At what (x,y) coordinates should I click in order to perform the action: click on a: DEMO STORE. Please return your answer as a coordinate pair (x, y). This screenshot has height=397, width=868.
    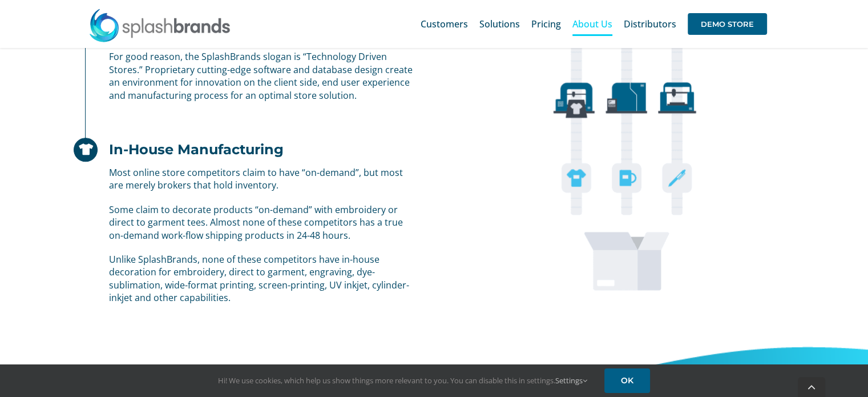
    Looking at the image, I should click on (727, 24).